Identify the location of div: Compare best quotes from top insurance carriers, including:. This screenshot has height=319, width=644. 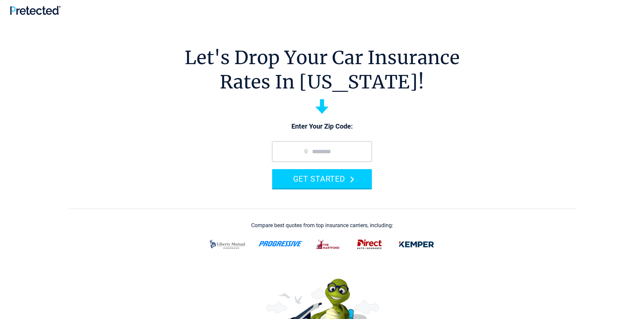
(322, 226).